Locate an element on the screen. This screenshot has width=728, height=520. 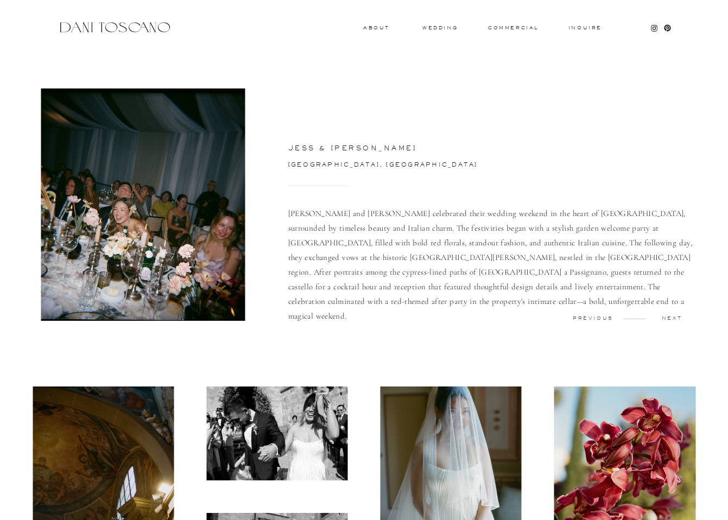
a: About is located at coordinates (375, 27).